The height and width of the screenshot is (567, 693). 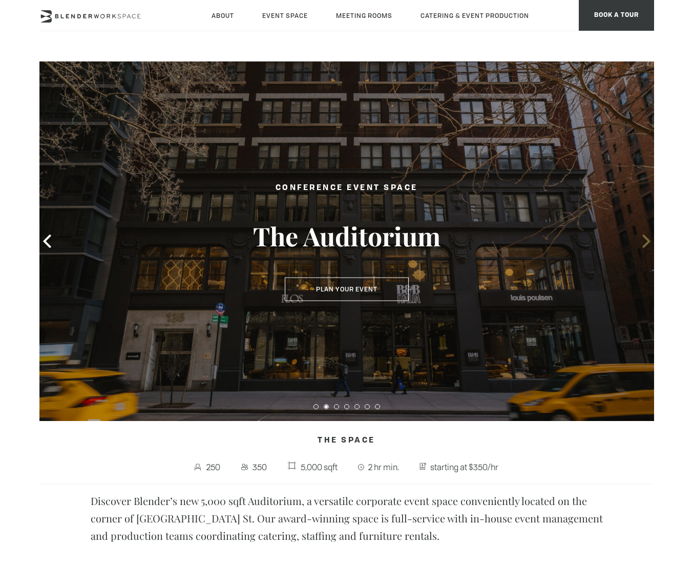 What do you see at coordinates (347, 188) in the screenshot?
I see `h2: Conference Event Space` at bounding box center [347, 188].